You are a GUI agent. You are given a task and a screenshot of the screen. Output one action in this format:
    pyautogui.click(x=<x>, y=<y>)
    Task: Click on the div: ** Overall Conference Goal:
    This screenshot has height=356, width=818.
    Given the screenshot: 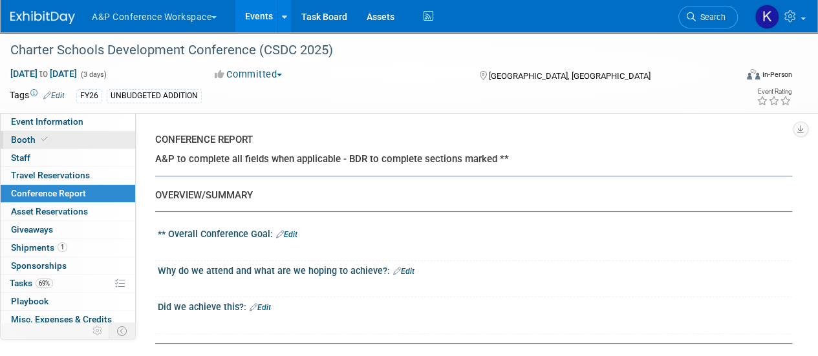 What is the action you would take?
    pyautogui.click(x=475, y=233)
    